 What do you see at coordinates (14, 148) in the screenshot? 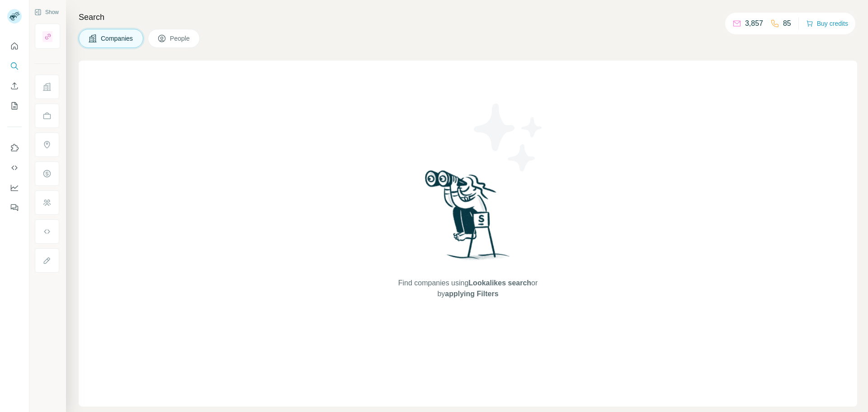
I see `button: Use Surfe on LinkedIn` at bounding box center [14, 148].